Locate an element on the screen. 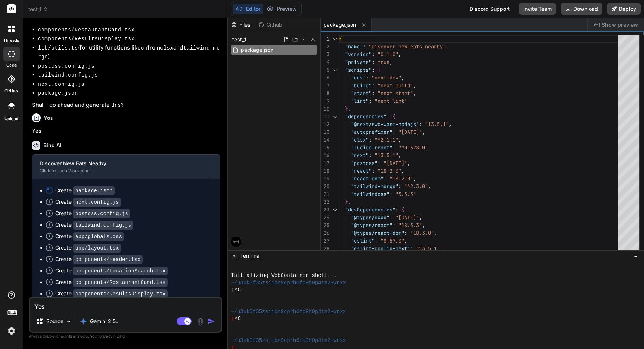 Image resolution: width=644 pixels, height=349 pixels. span: "next" is located at coordinates (360, 155).